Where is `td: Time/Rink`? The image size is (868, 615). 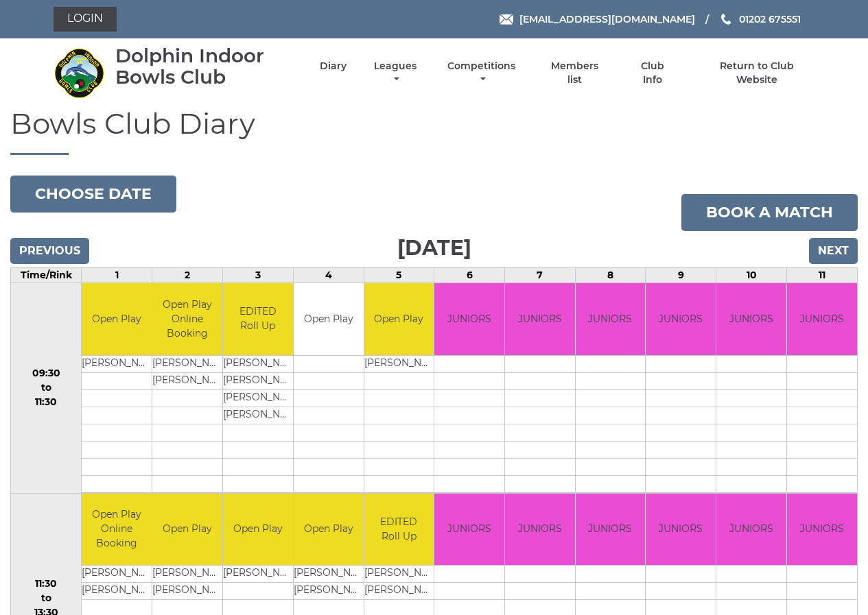 td: Time/Rink is located at coordinates (46, 276).